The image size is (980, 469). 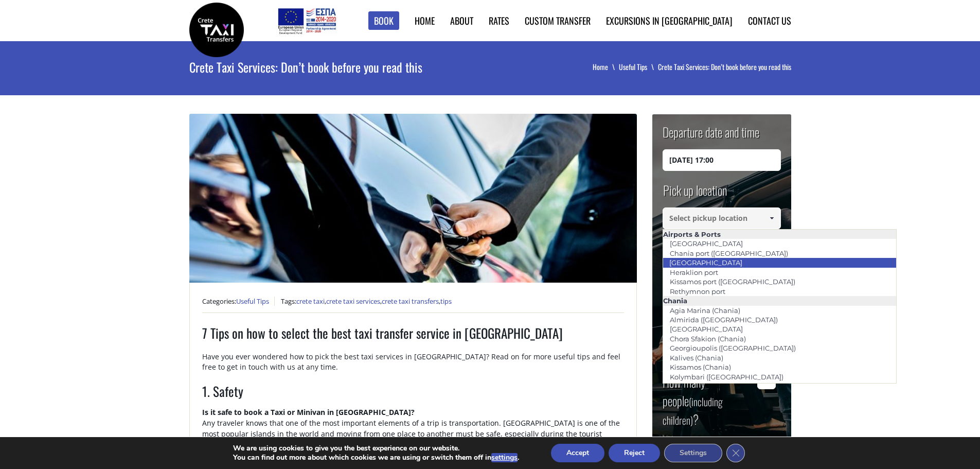 What do you see at coordinates (310, 301) in the screenshot?
I see `a: crete taxi` at bounding box center [310, 301].